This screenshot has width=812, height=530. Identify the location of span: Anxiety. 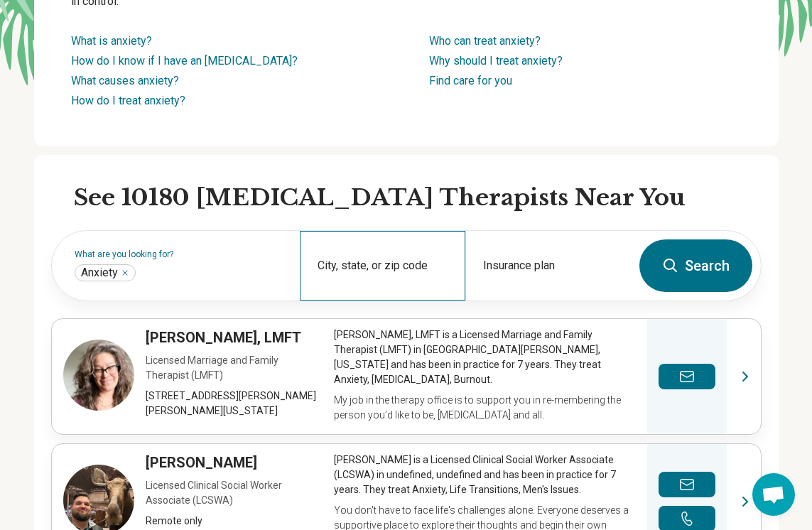
(99, 273).